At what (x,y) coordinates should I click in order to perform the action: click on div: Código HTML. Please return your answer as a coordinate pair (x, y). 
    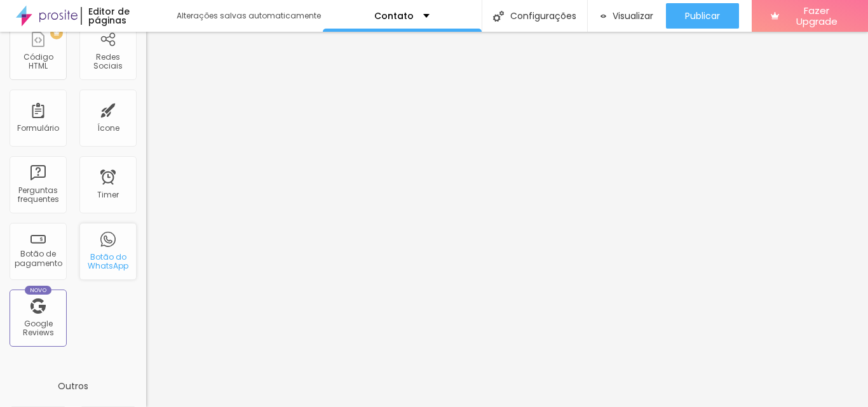
    Looking at the image, I should click on (37, 61).